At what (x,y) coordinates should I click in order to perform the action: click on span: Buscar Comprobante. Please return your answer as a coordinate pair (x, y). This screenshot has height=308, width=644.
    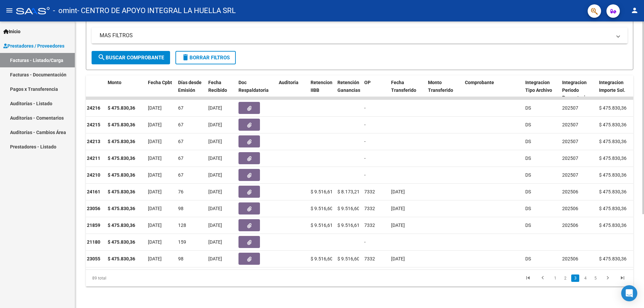
    Looking at the image, I should click on (131, 58).